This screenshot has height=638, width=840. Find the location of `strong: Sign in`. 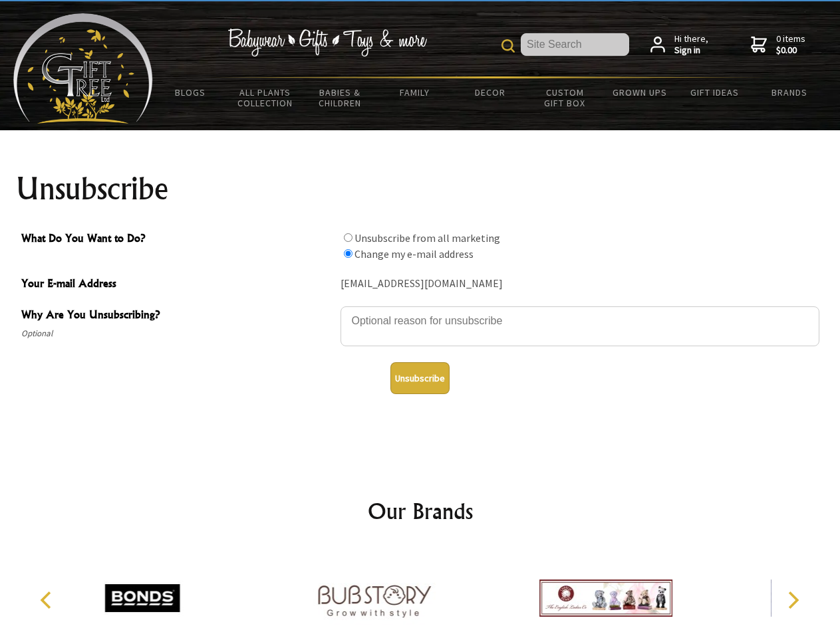

strong: Sign in is located at coordinates (691, 50).